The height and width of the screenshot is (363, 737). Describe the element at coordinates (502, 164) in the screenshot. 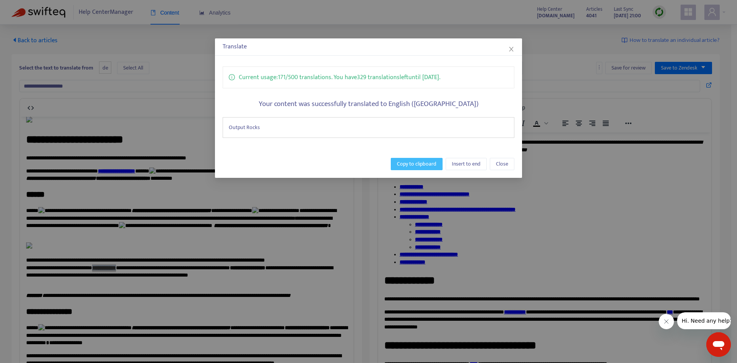

I see `span: Close` at that location.